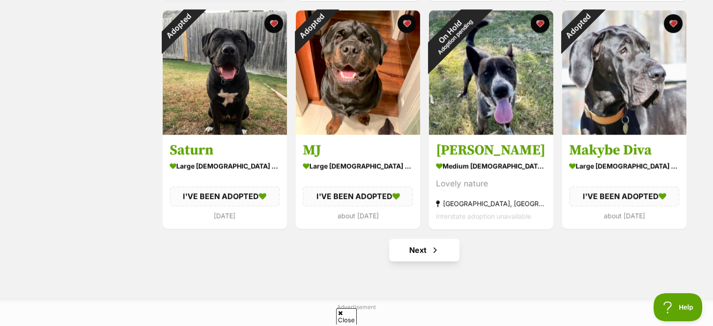 This screenshot has width=713, height=326. What do you see at coordinates (225, 150) in the screenshot?
I see `h3: Saturn` at bounding box center [225, 150].